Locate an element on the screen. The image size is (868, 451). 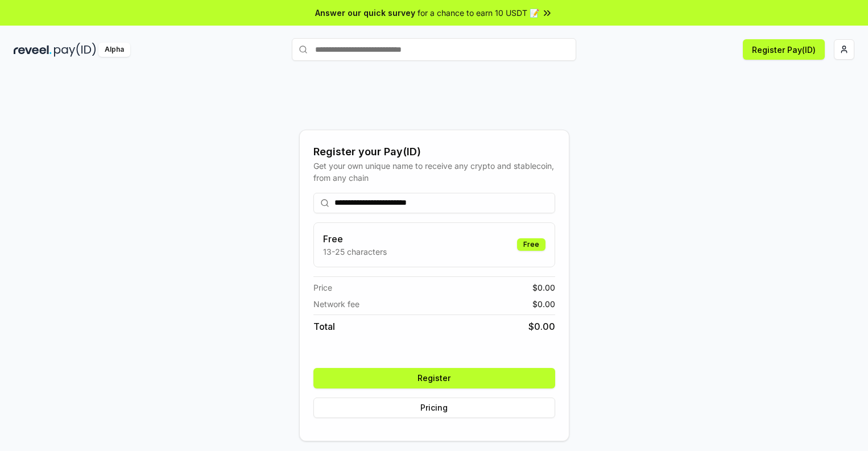
span: Network fee is located at coordinates (336, 304).